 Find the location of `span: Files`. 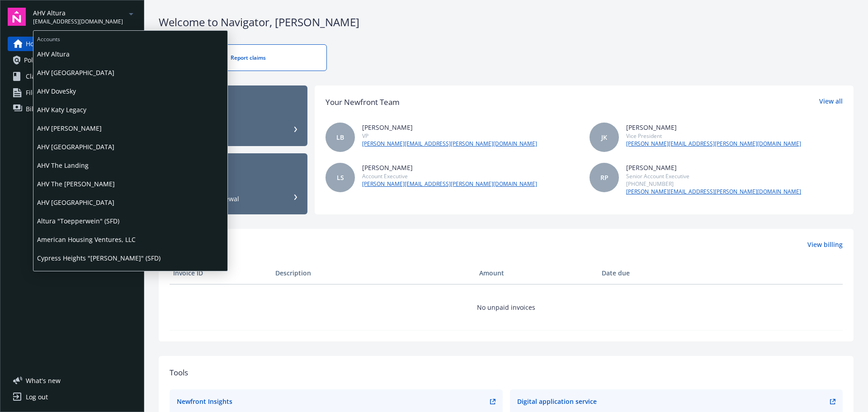

span: Files is located at coordinates (32, 93).